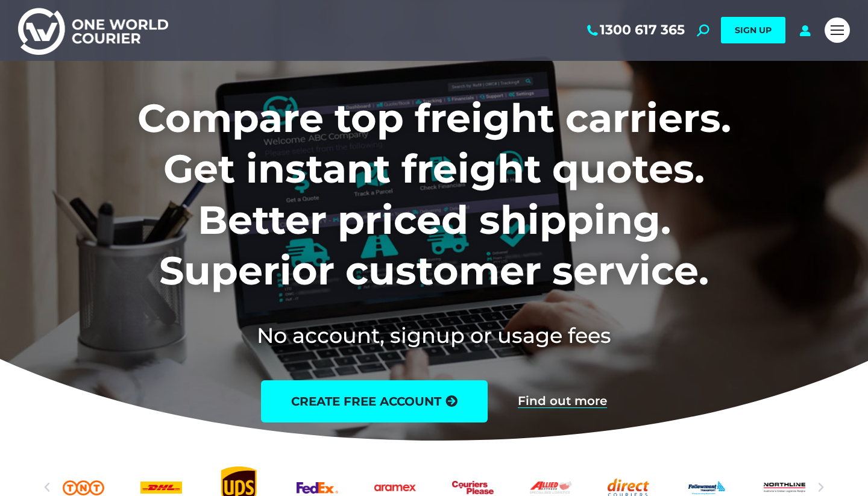 The image size is (868, 496). I want to click on span: SIGN UP, so click(753, 30).